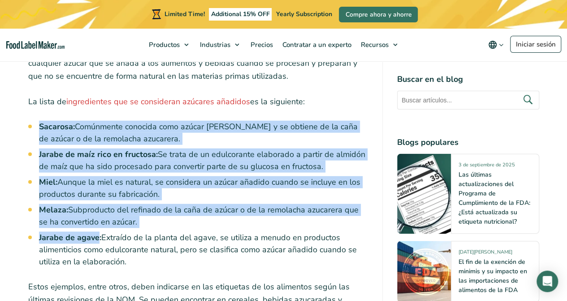  I want to click on div: Open Intercom Messenger, so click(547, 282).